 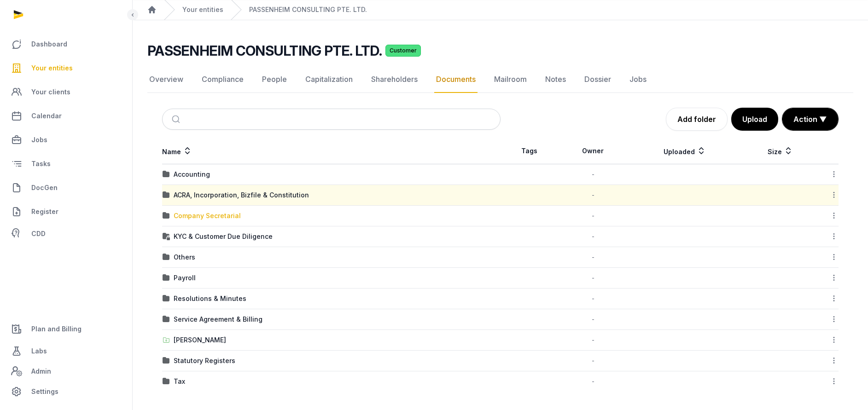 What do you see at coordinates (500, 80) in the screenshot?
I see `nav: Tabs` at bounding box center [500, 80].